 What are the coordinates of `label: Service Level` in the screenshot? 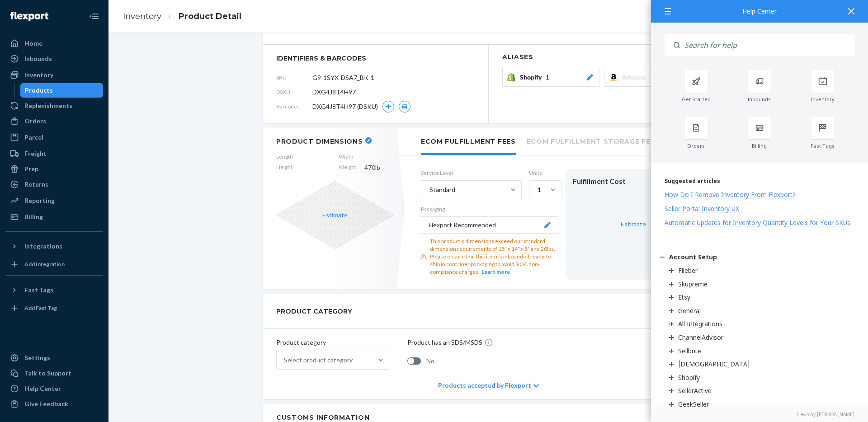 It's located at (471, 173).